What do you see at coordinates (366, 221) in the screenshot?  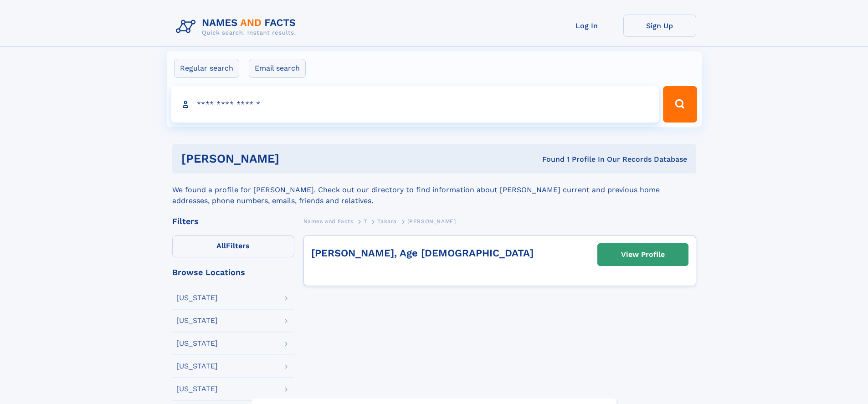 I see `span: T` at bounding box center [366, 221].